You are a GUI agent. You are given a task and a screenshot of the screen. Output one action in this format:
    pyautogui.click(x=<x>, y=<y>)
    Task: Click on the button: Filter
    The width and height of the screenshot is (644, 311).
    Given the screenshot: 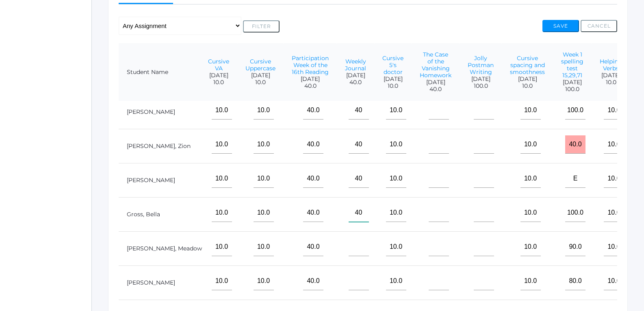 What is the action you would take?
    pyautogui.click(x=261, y=27)
    